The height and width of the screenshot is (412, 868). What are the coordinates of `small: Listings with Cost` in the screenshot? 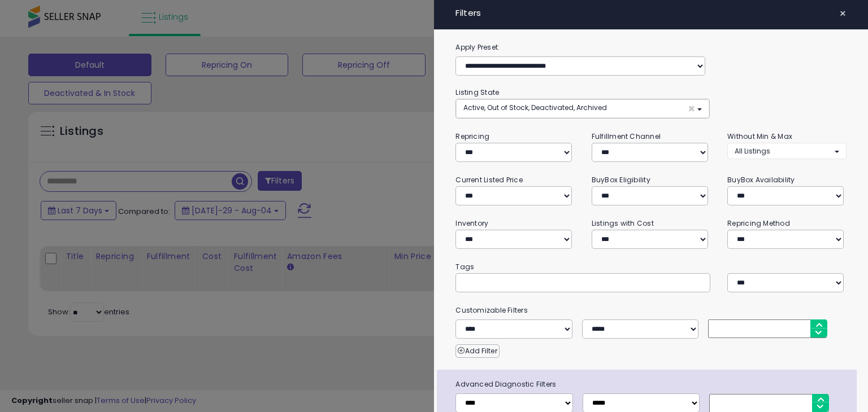 It's located at (623, 223).